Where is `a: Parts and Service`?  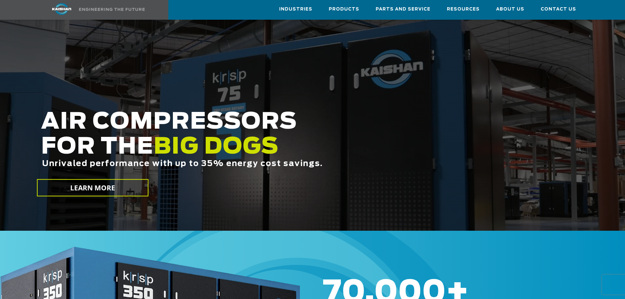
a: Parts and Service is located at coordinates (403, 9).